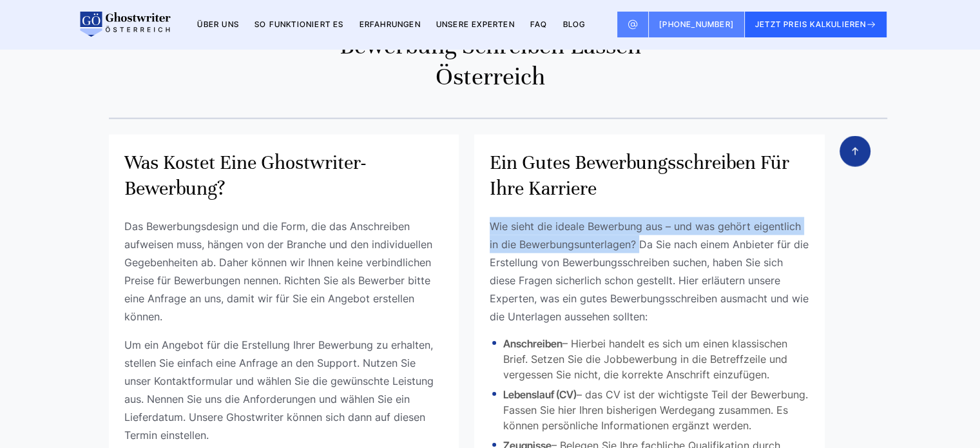 The image size is (980, 448). Describe the element at coordinates (299, 24) in the screenshot. I see `a: So funktioniert es` at that location.